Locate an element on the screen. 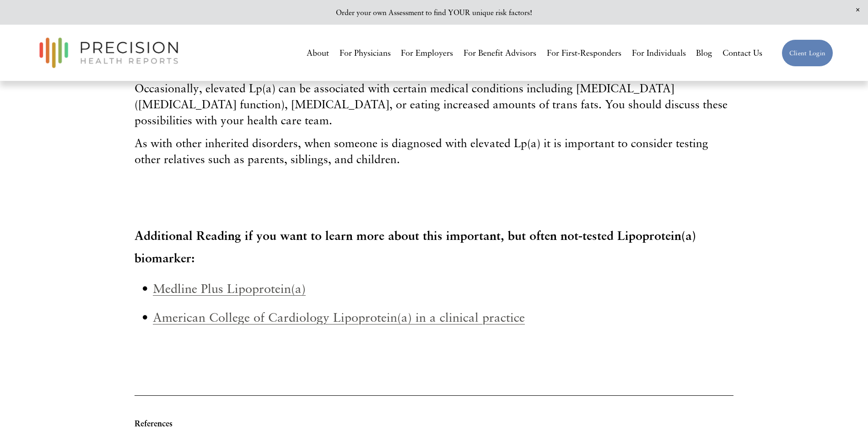 The width and height of the screenshot is (868, 436). a: Blog is located at coordinates (703, 53).